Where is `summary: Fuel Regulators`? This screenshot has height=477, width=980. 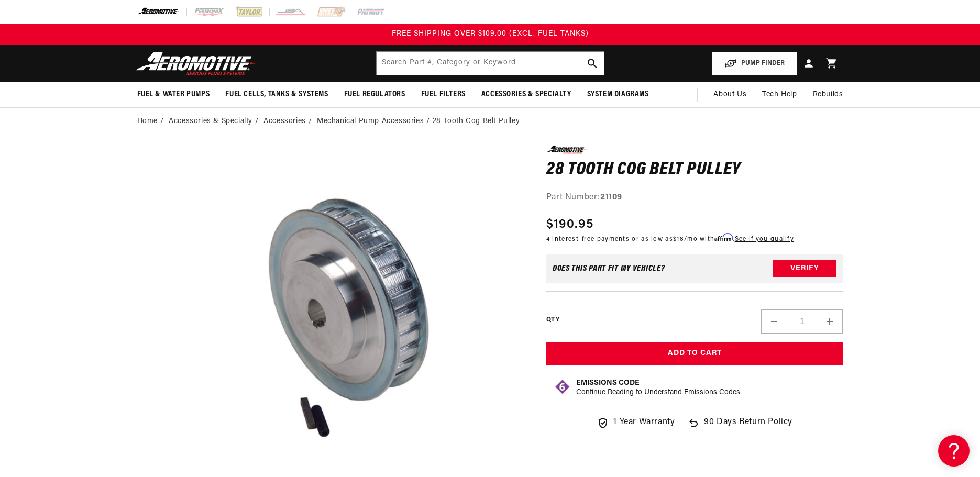
summary: Fuel Regulators is located at coordinates (375, 94).